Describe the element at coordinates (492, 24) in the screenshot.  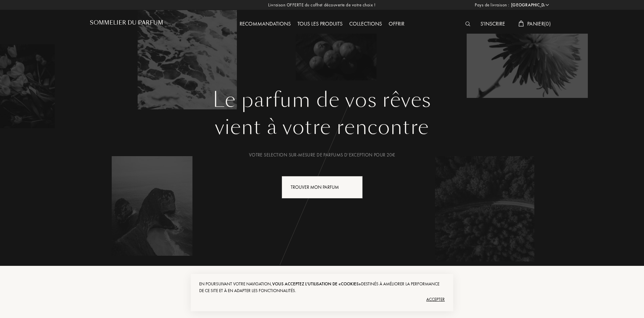
I see `a: S'inscrire` at that location.